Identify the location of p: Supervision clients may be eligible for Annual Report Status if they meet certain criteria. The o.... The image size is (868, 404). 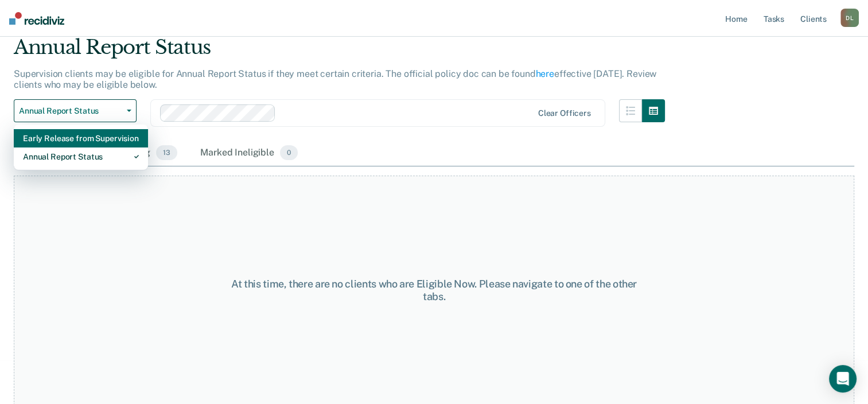
(335, 79).